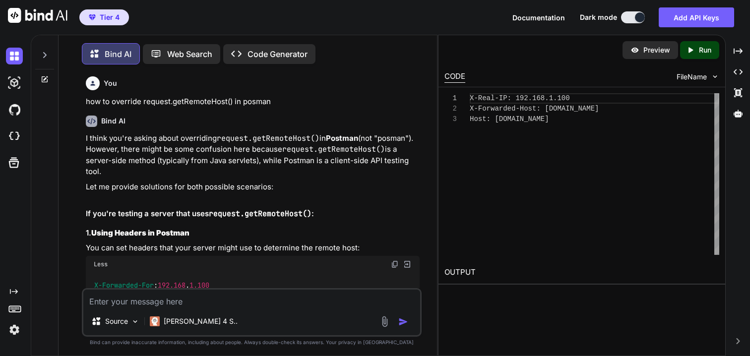 The image size is (750, 356). Describe the element at coordinates (635, 50) in the screenshot. I see `img: preview` at that location.